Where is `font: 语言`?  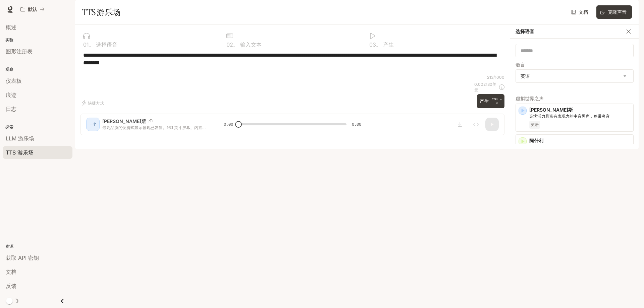
font: 语言 is located at coordinates (520, 64).